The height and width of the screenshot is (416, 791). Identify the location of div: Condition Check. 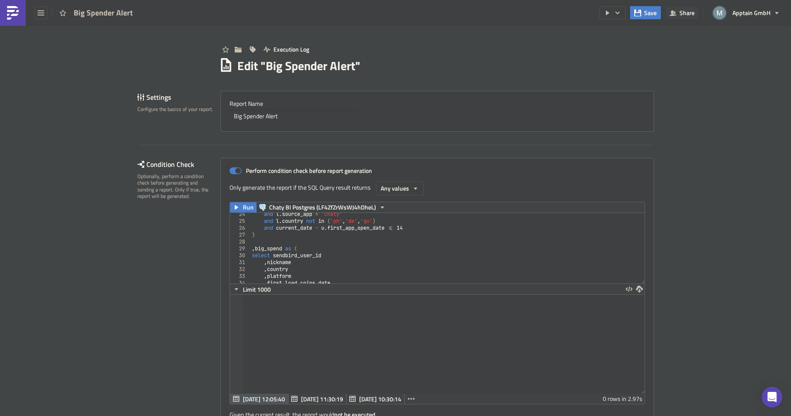
(179, 164).